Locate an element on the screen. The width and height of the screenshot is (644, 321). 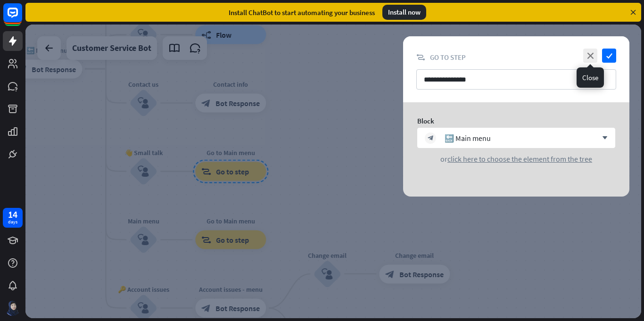
div: or is located at coordinates (516, 159).